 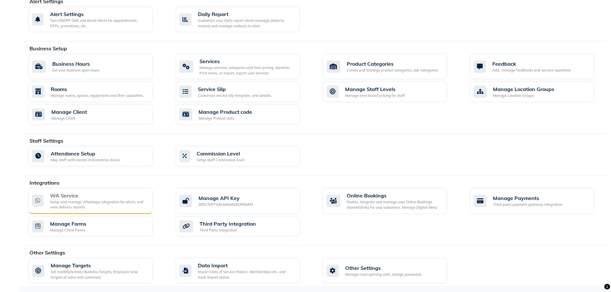 What do you see at coordinates (97, 66) in the screenshot?
I see `a: Business HoursSet your business open hours` at bounding box center [97, 66].